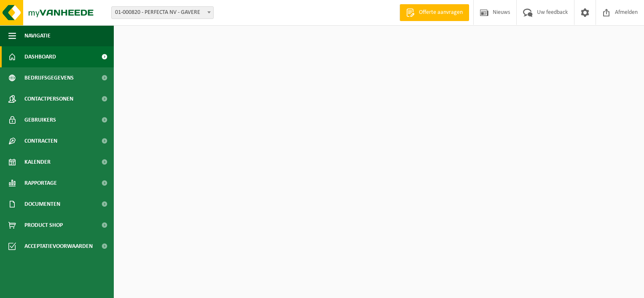 Image resolution: width=644 pixels, height=298 pixels. Describe the element at coordinates (49, 78) in the screenshot. I see `span: Bedrijfsgegevens` at that location.